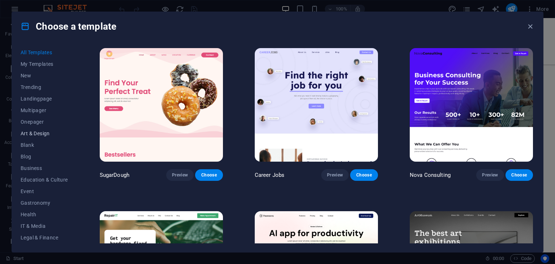 The image size is (555, 264). I want to click on h4: Choose a template, so click(68, 26).